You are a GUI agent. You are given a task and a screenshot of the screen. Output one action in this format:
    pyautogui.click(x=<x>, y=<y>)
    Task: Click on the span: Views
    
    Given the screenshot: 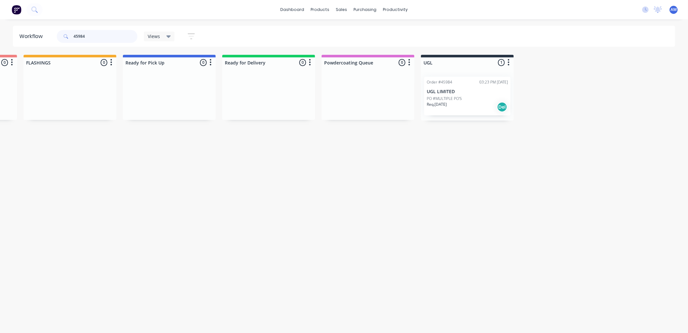 What is the action you would take?
    pyautogui.click(x=154, y=36)
    